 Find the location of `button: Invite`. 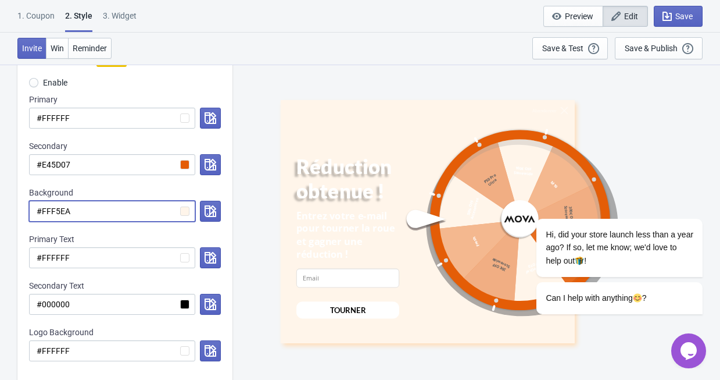

button: Invite is located at coordinates (32, 48).